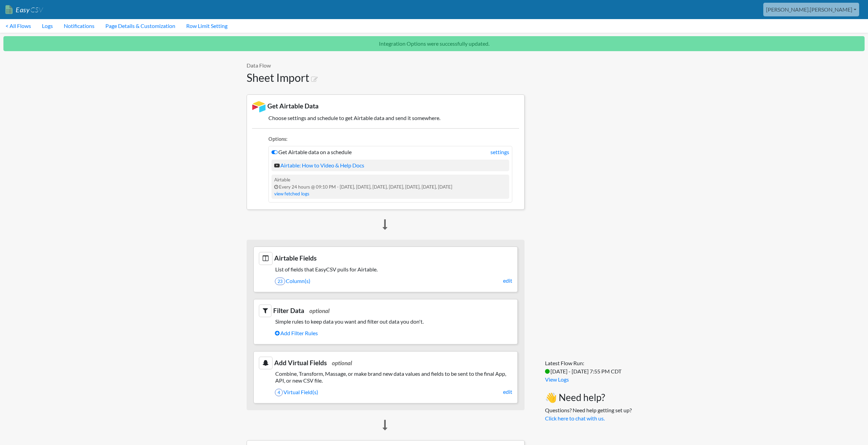 This screenshot has height=445, width=868. I want to click on li: Get Airtable data on a schedule, so click(390, 174).